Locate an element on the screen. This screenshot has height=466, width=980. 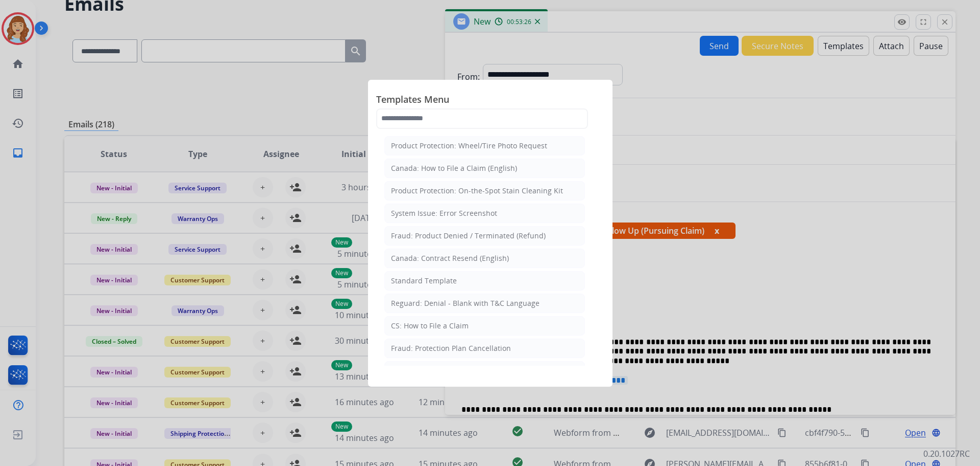
div: Canada: How to File a Claim (English) is located at coordinates (454, 169).